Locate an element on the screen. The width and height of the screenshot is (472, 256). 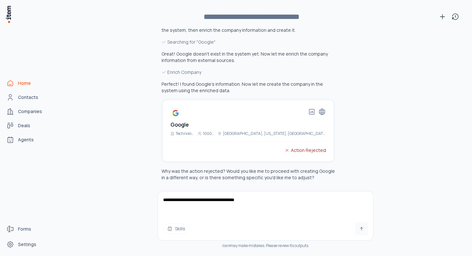
span: Skills is located at coordinates (180, 228).